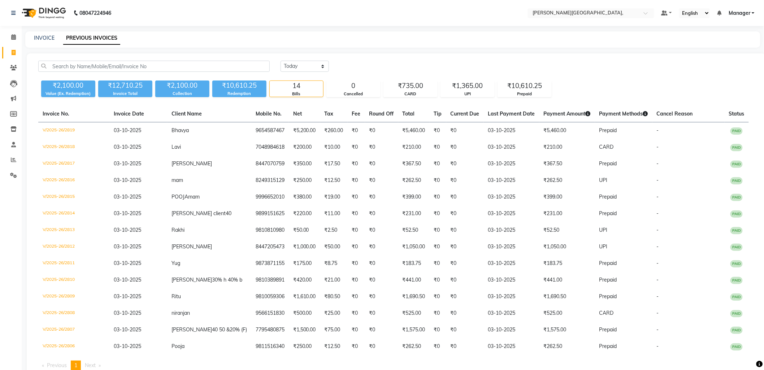 The height and width of the screenshot is (370, 764). Describe the element at coordinates (90, 365) in the screenshot. I see `span: Next` at that location.